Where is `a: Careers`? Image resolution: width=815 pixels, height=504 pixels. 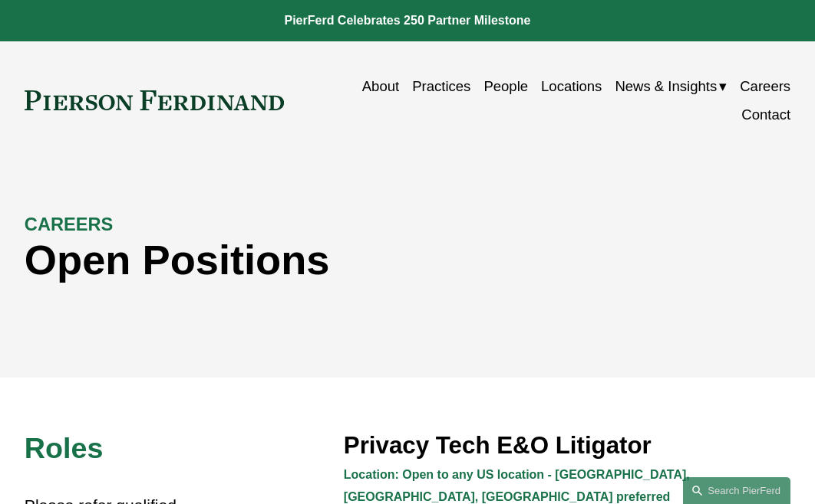 a: Careers is located at coordinates (765, 86).